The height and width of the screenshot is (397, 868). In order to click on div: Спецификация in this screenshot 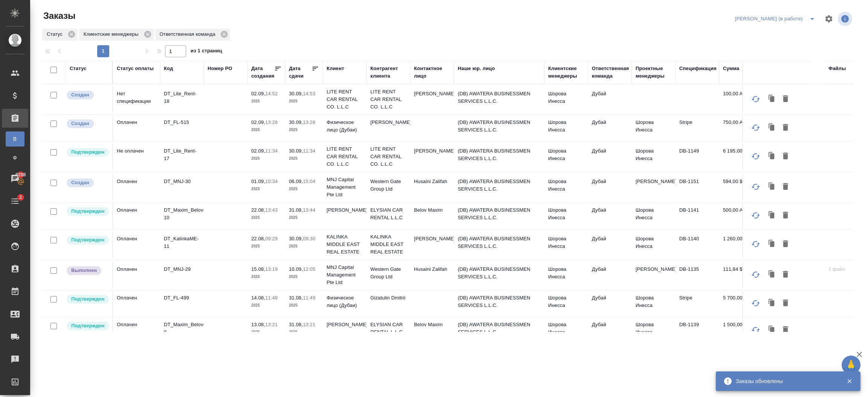, I will do `click(698, 68)`.